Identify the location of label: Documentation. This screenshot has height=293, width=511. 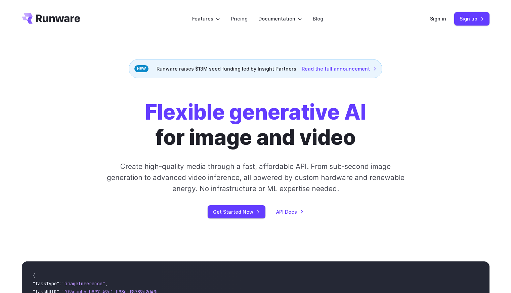
(280, 18).